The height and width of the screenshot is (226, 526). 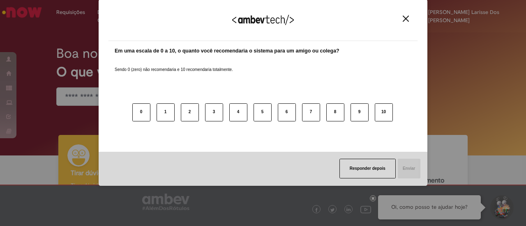 I want to click on button: 6, so click(x=287, y=113).